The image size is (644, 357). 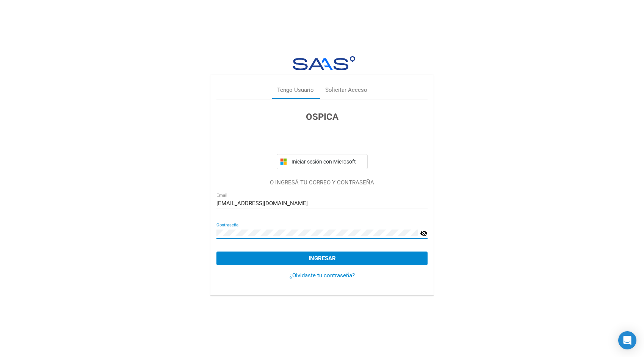 What do you see at coordinates (296, 90) in the screenshot?
I see `div: Tengo Usuario` at bounding box center [296, 90].